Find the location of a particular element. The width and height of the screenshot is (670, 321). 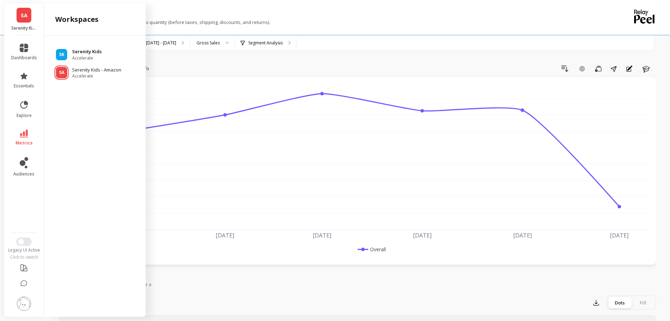

button: Switch to New UI is located at coordinates (24, 241).